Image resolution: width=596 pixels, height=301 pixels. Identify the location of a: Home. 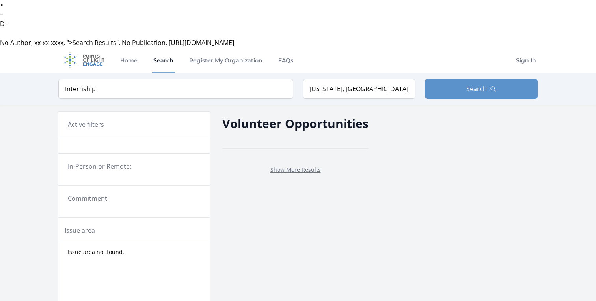
(129, 60).